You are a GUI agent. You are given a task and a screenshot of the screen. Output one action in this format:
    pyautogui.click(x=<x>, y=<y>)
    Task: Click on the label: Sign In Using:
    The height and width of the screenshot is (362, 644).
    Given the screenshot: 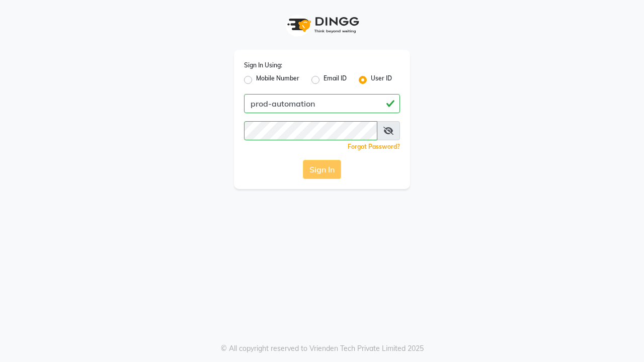 What is the action you would take?
    pyautogui.click(x=263, y=65)
    